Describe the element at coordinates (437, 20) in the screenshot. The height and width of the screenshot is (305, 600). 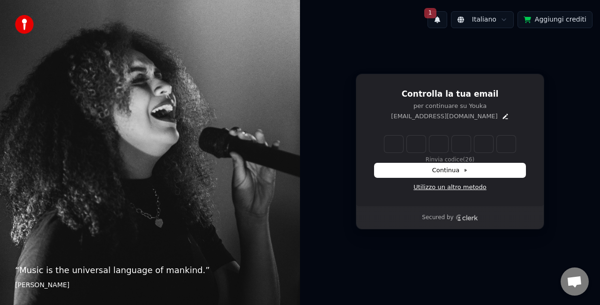
I see `button: 1` at that location.